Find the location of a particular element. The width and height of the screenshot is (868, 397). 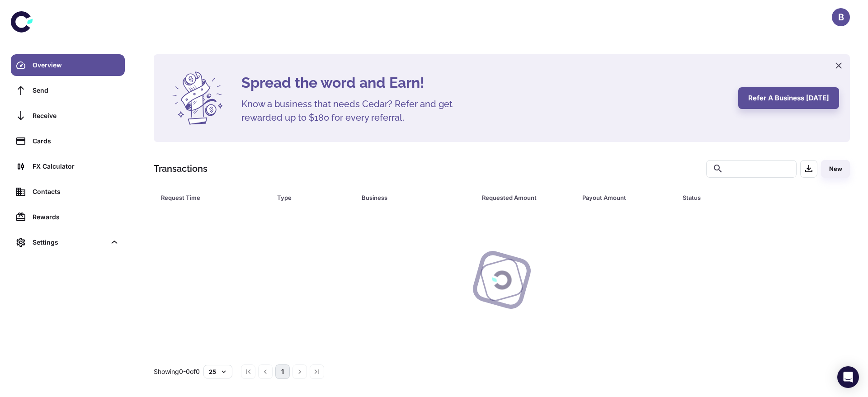

div: Request Time is located at coordinates (207, 198).